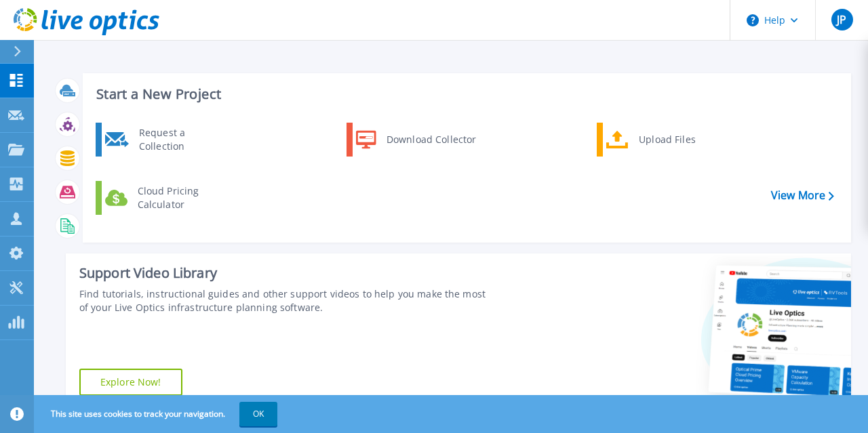 The image size is (868, 433). What do you see at coordinates (283, 301) in the screenshot?
I see `div: Find tutorials, instructional guides and other support videos to help you make the most of your L...` at bounding box center [283, 301].